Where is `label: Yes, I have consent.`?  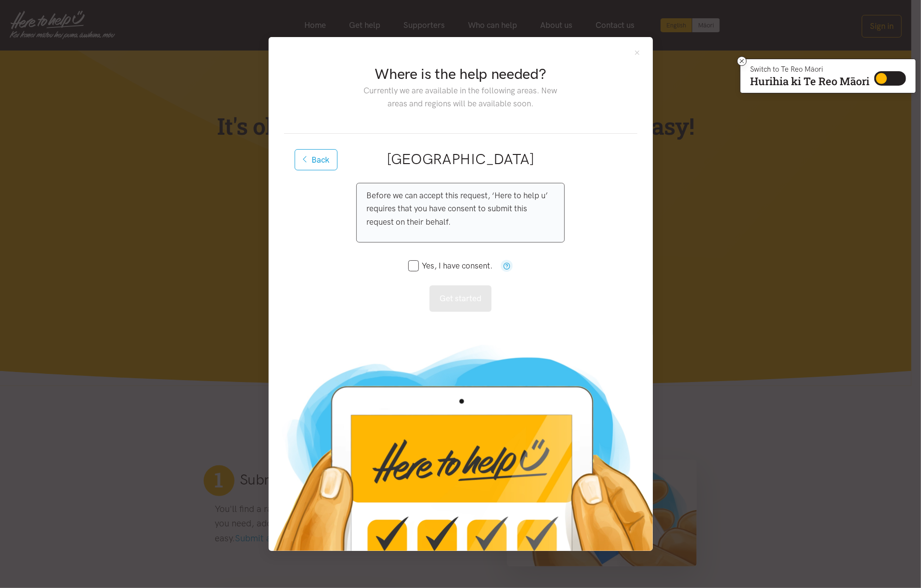 label: Yes, I have consent. is located at coordinates (451, 265).